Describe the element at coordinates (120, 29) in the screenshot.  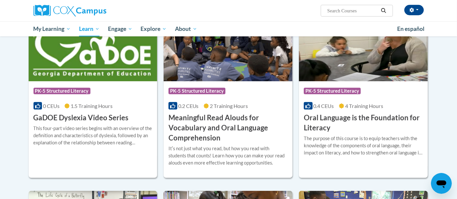
I see `span: Engage` at that location.